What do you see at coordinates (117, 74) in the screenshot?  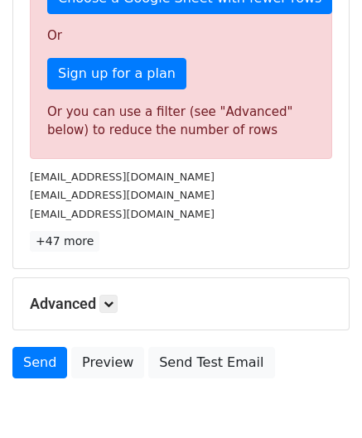 I see `a: Sign up for a plan` at bounding box center [117, 74].